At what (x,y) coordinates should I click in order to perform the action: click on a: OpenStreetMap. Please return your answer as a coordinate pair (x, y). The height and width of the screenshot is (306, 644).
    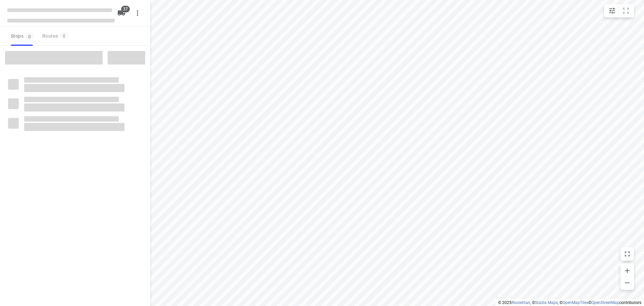
    Looking at the image, I should click on (605, 303).